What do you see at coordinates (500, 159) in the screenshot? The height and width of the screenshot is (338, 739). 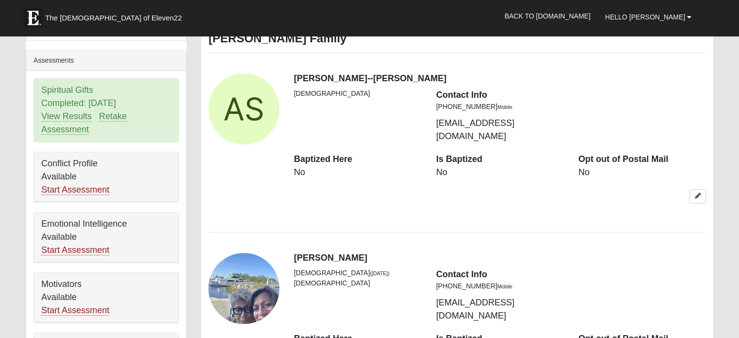 I see `dt: Is Baptized` at bounding box center [500, 159].